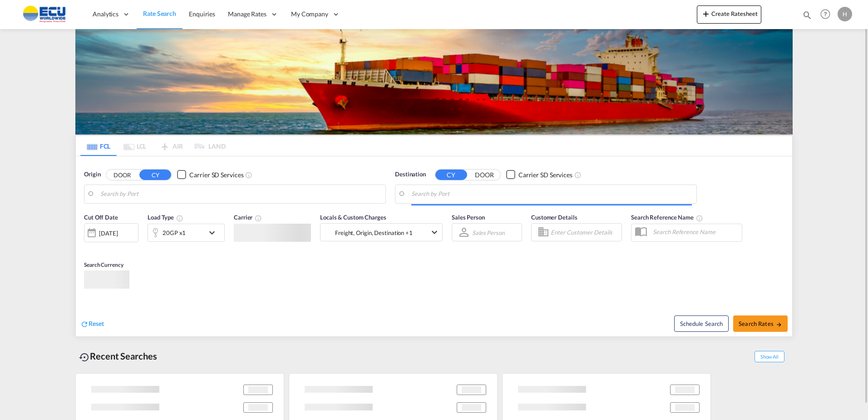  Describe the element at coordinates (825, 14) in the screenshot. I see `span: Help` at that location.